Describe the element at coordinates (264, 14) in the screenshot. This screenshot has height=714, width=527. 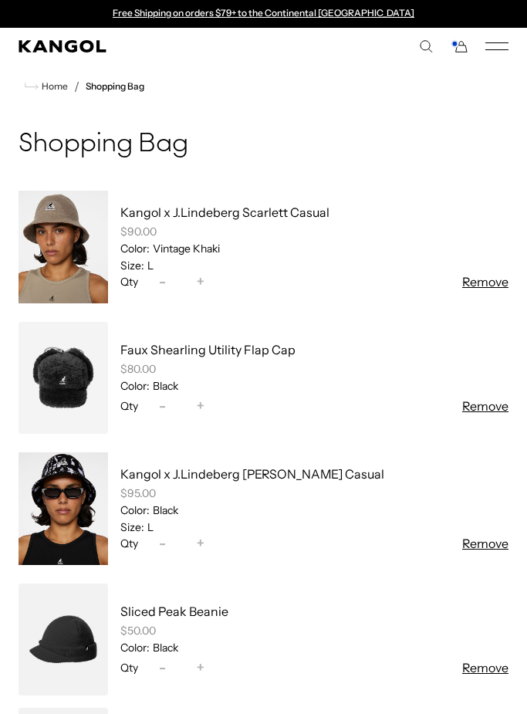
I see `slideshow-component: Announcement bar` at that location.